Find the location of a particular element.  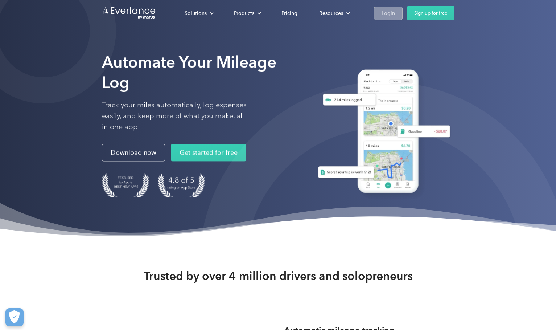

strong: Trusted by over 4 million drivers and solopreneurs is located at coordinates (278, 276).